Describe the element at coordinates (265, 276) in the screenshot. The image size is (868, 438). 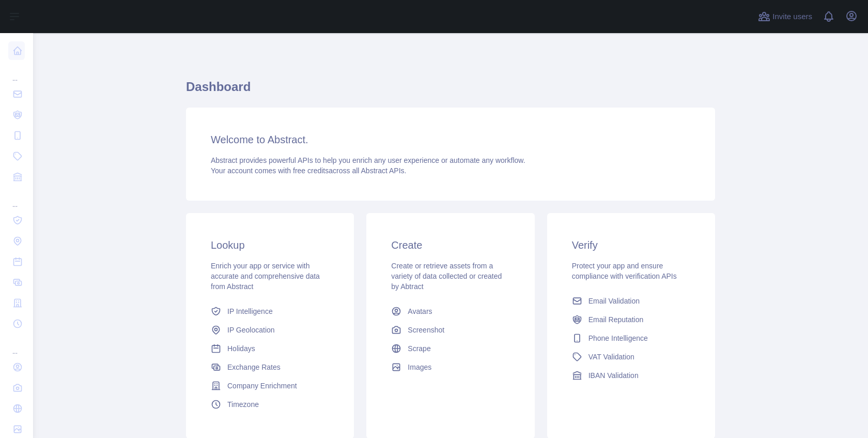
I see `span: Enrich your app or service with accurate and comprehensive data from Abstract` at that location.